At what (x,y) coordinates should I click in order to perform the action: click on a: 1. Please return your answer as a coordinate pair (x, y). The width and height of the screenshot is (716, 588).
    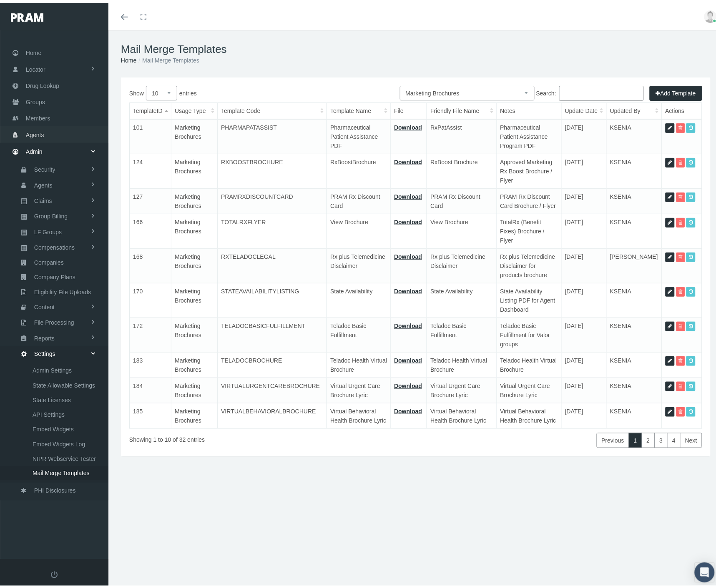
    Looking at the image, I should click on (635, 438).